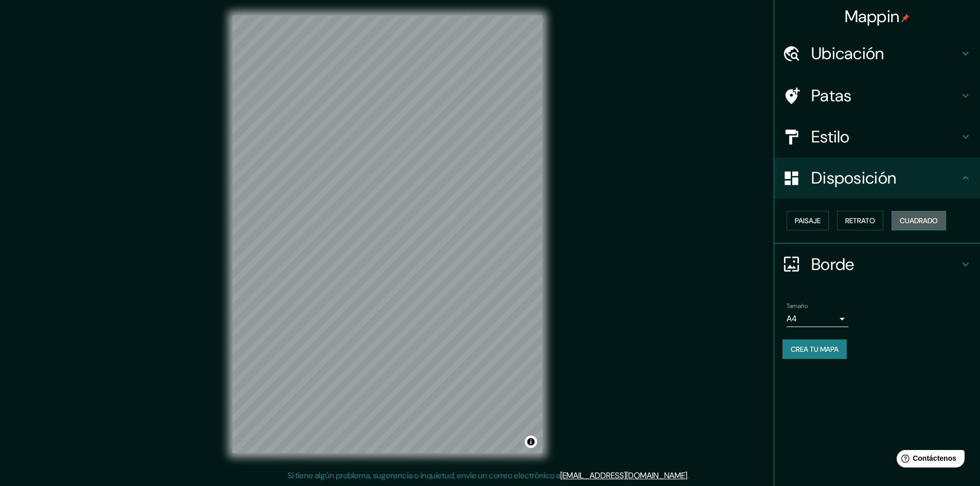 The image size is (980, 486). Describe the element at coordinates (424, 475) in the screenshot. I see `font: Si tiene algún problema, sugerencia o inquietud, envíe un correo electrónico a` at that location.